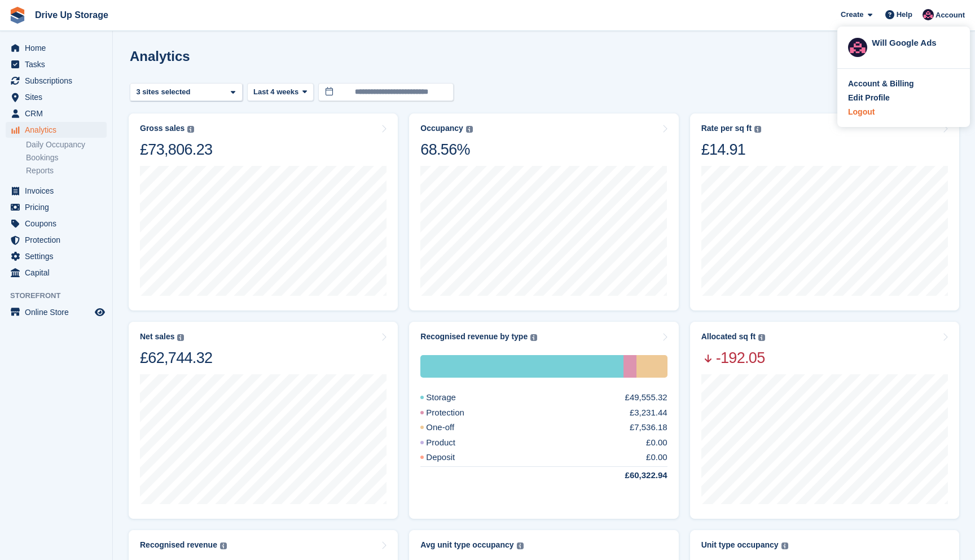 This screenshot has width=975, height=560. Describe the element at coordinates (731, 150) in the screenshot. I see `div: £14.91` at that location.